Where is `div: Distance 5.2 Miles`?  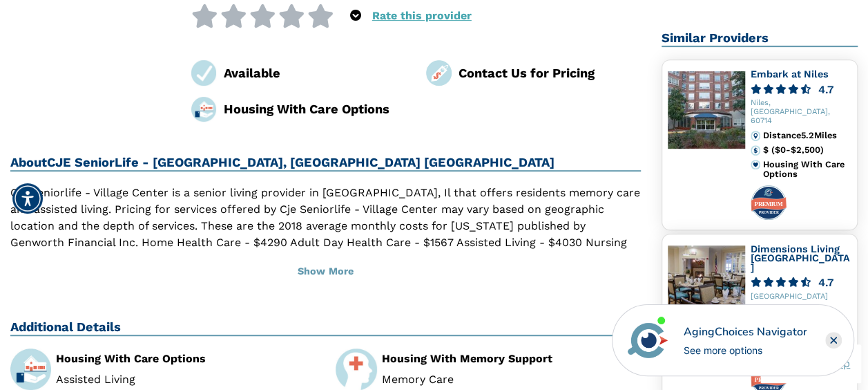 div: Distance 5.2 Miles is located at coordinates (807, 136).